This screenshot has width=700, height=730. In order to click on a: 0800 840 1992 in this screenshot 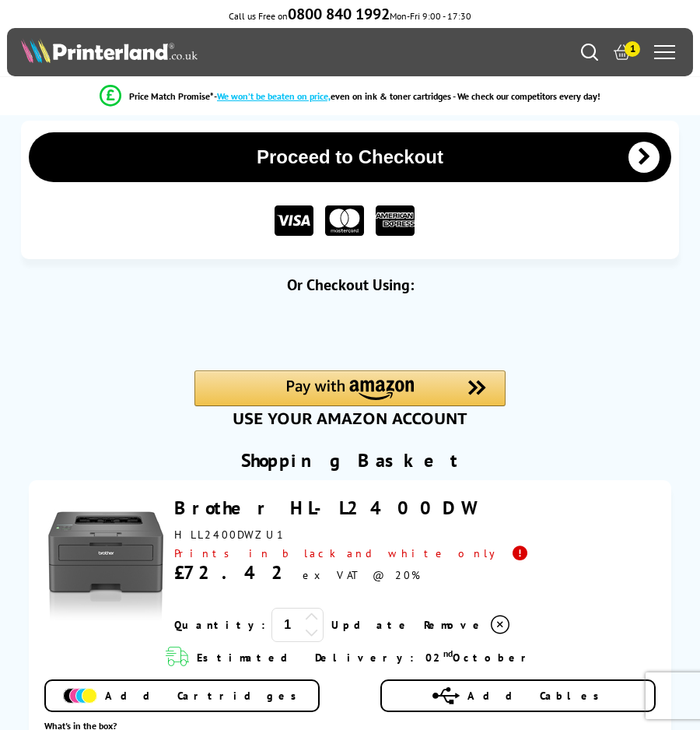, I will do `click(339, 16)`.